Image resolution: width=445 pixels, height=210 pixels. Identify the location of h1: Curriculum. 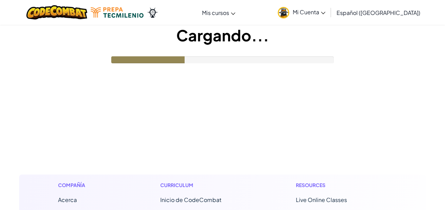
(206, 185).